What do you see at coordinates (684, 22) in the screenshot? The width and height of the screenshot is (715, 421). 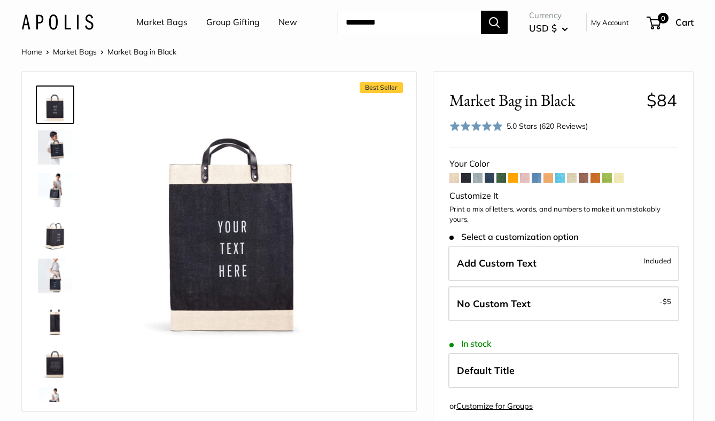 I see `span: Cart` at bounding box center [684, 22].